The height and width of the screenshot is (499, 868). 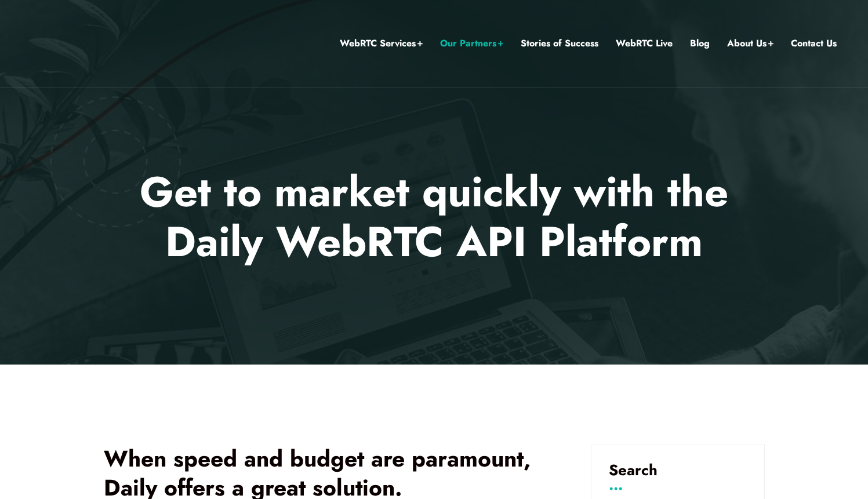 What do you see at coordinates (560, 43) in the screenshot?
I see `a: Stories of Success` at bounding box center [560, 43].